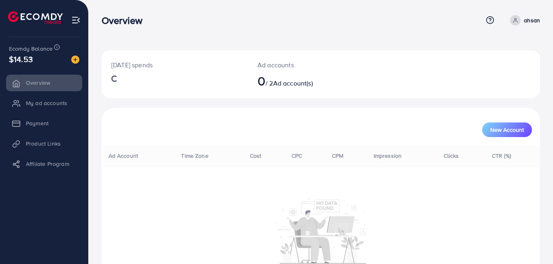  I want to click on p: Ad accounts, so click(303, 65).